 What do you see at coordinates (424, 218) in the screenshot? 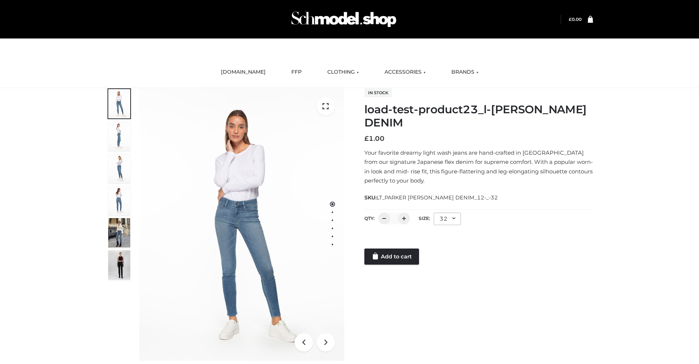
I see `label: Size:` at bounding box center [424, 218].